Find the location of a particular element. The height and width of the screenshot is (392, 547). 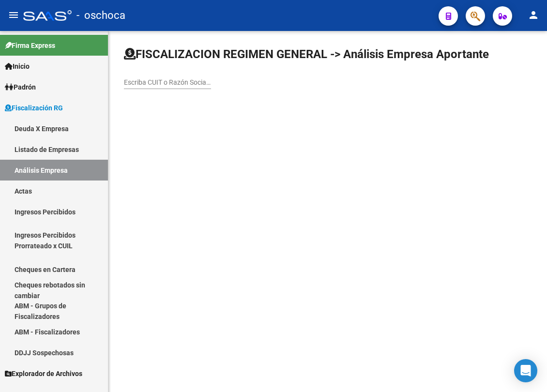

span: Inicio is located at coordinates (17, 66).